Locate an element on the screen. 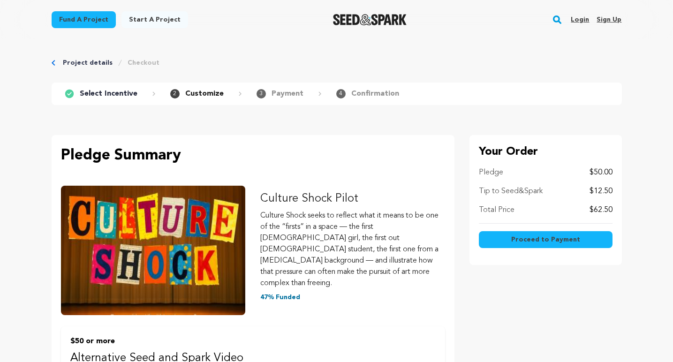  p: Confirmation is located at coordinates (375, 94).